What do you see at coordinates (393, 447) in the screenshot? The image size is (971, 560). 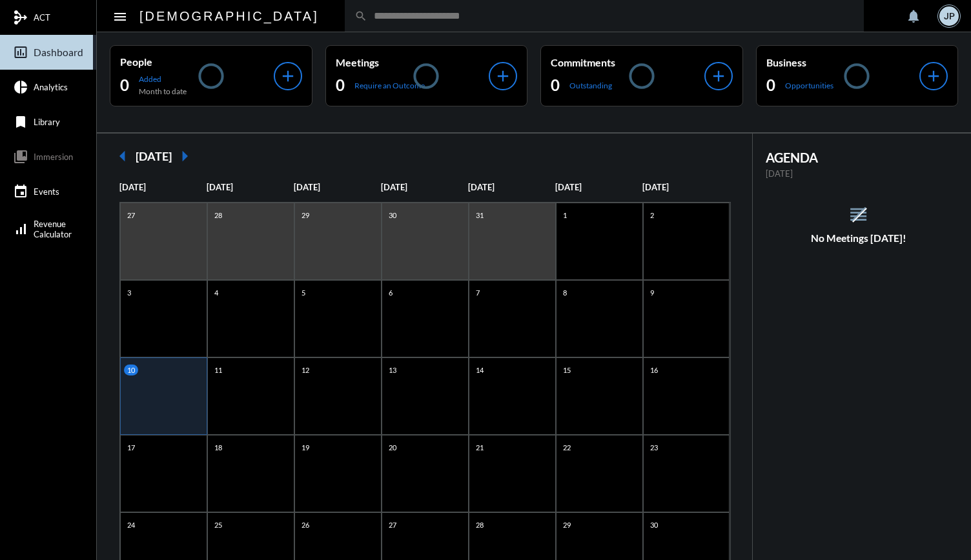 I see `p: 20` at bounding box center [393, 447].